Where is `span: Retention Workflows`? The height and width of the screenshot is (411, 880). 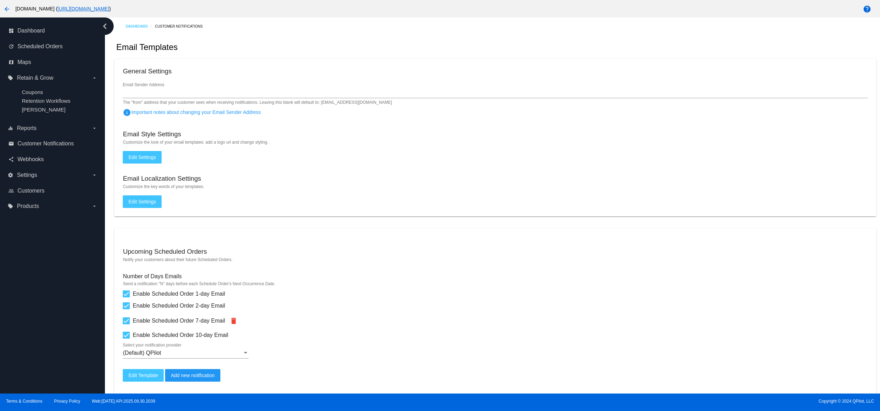 span: Retention Workflows is located at coordinates (46, 101).